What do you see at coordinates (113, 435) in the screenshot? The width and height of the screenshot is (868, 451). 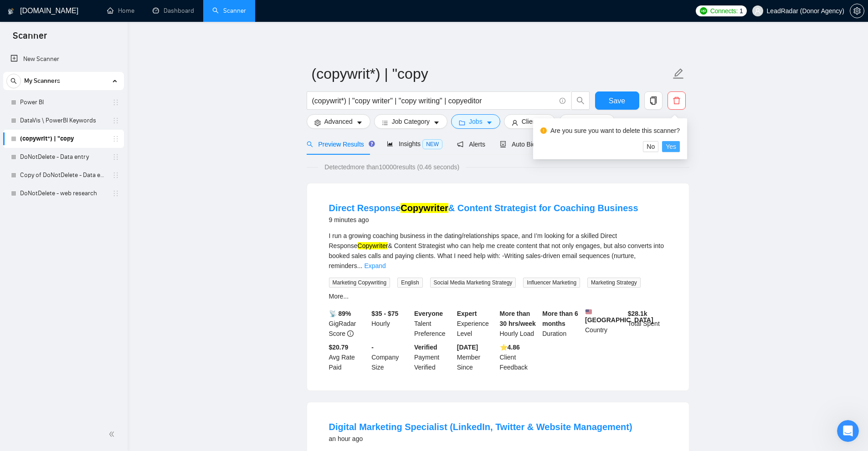 I see `span: double-left` at bounding box center [113, 435].